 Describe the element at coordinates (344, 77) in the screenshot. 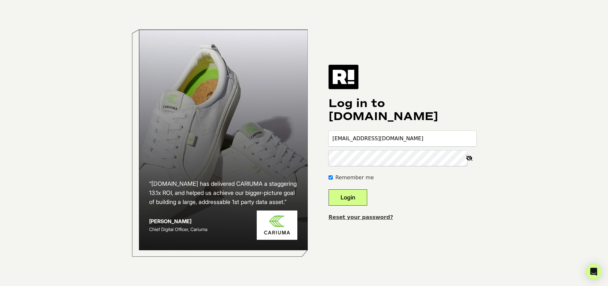

I see `img: Retention.com` at that location.